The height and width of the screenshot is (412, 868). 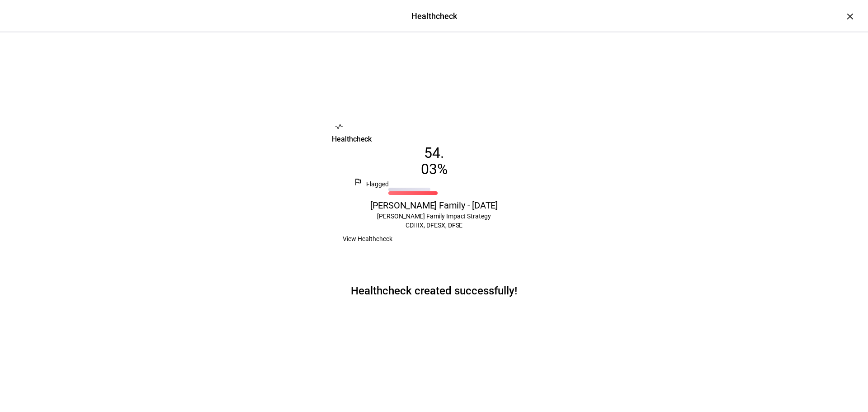 What do you see at coordinates (377, 184) in the screenshot?
I see `span: Flagged` at bounding box center [377, 184].